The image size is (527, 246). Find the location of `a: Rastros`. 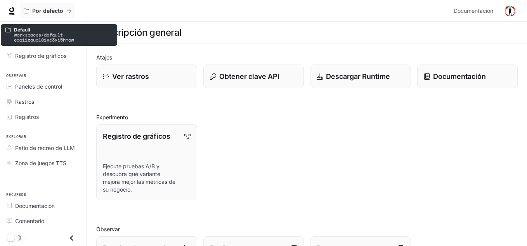

a: Rastros is located at coordinates (43, 101).